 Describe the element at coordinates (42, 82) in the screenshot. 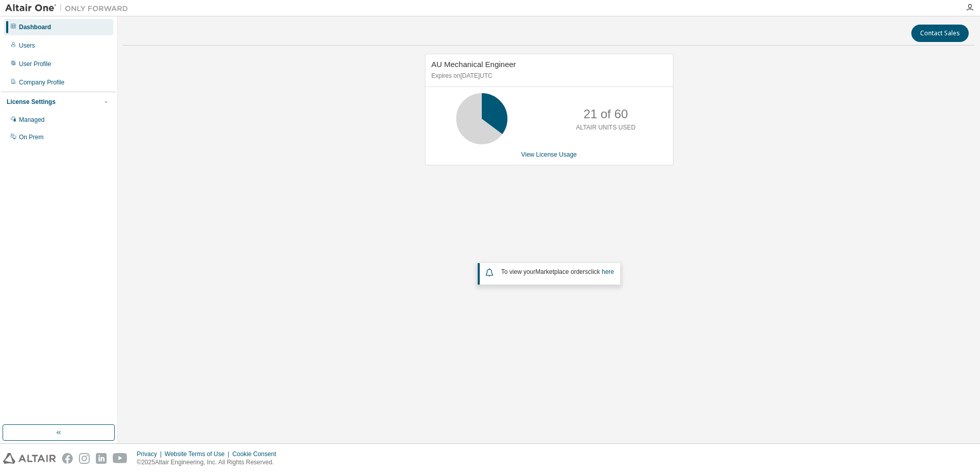

I see `div: Company Profile` at that location.